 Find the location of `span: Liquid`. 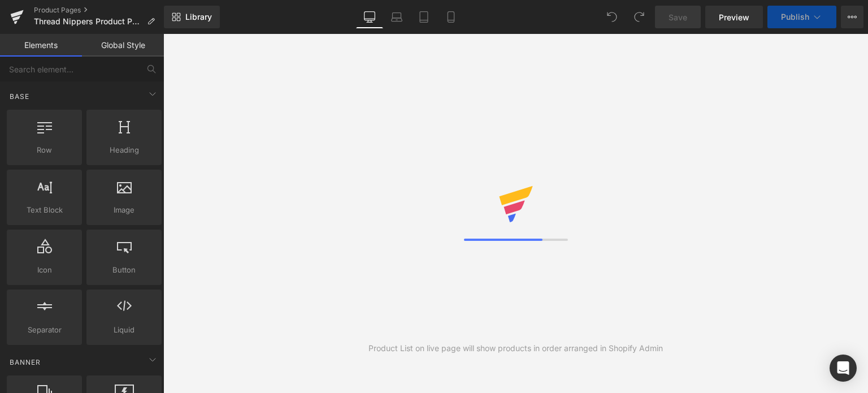

span: Liquid is located at coordinates (124, 330).